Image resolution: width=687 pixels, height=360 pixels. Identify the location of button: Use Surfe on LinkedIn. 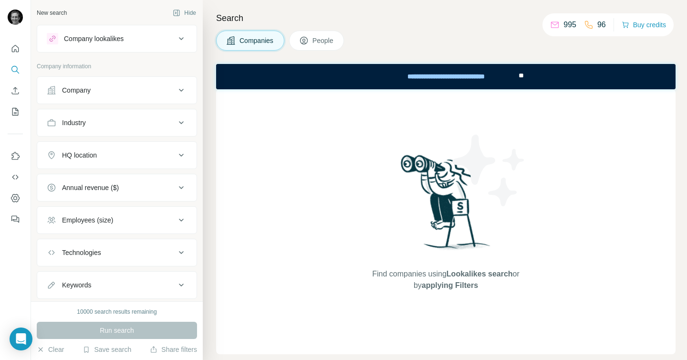
(15, 156).